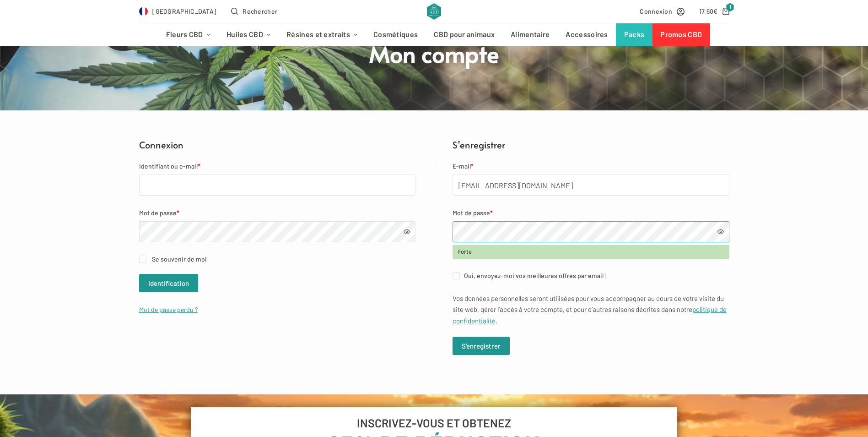  Describe the element at coordinates (434, 53) in the screenshot. I see `h1: Mon compte` at that location.